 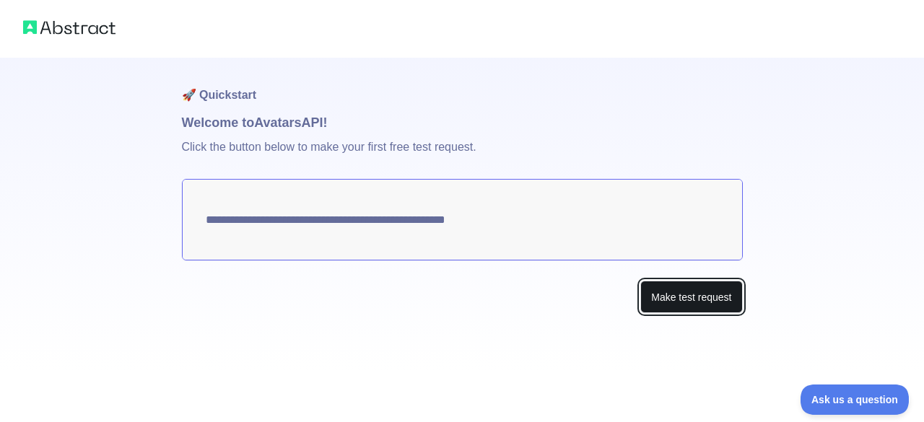 I want to click on h1: Welcome to Avatars API!, so click(x=462, y=123).